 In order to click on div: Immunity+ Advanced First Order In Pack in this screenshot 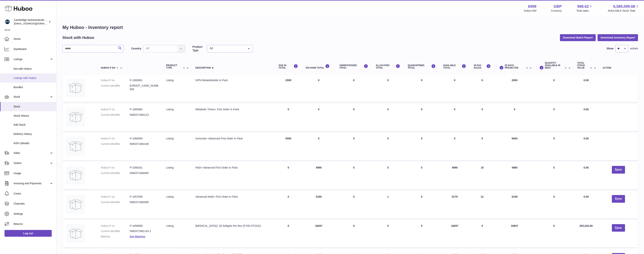, I will do `click(233, 139)`.